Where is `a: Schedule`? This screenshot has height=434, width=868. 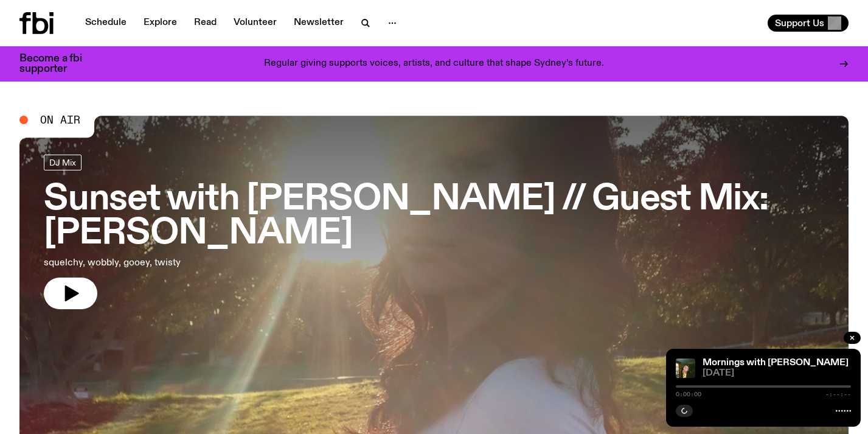 a: Schedule is located at coordinates (105, 23).